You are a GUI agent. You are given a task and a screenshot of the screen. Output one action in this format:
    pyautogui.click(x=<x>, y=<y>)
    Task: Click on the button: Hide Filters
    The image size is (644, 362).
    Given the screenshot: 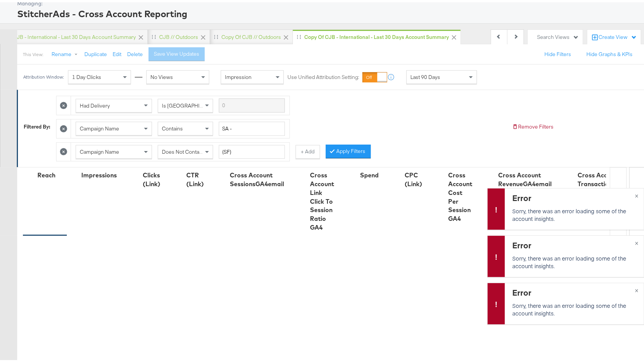 What is the action you would take?
    pyautogui.click(x=558, y=52)
    